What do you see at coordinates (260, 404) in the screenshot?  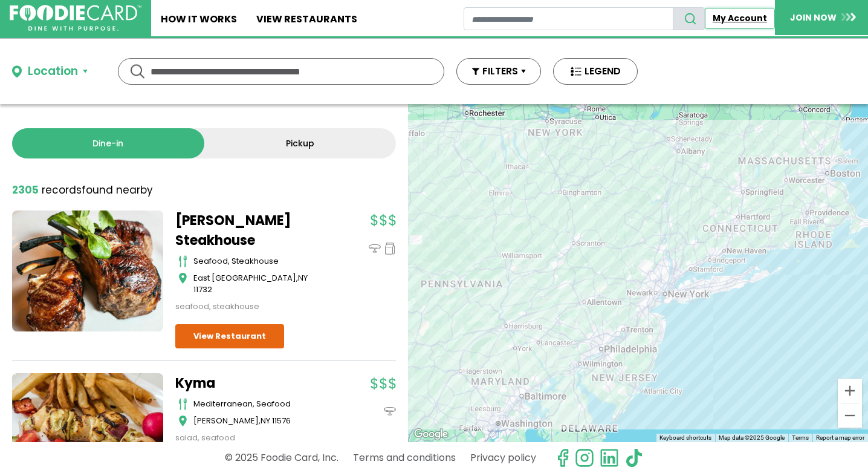 I see `div: mediterranean, seafood` at bounding box center [260, 404].